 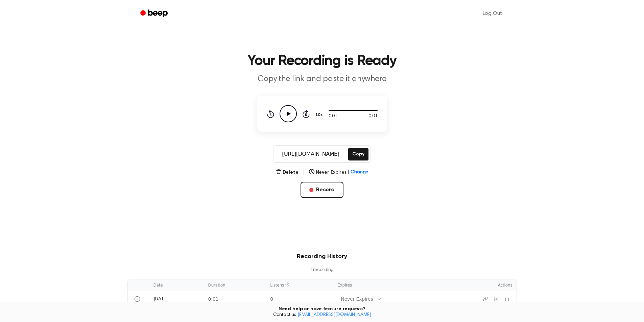 What do you see at coordinates (137, 299) in the screenshot?
I see `button: Play` at bounding box center [137, 299].